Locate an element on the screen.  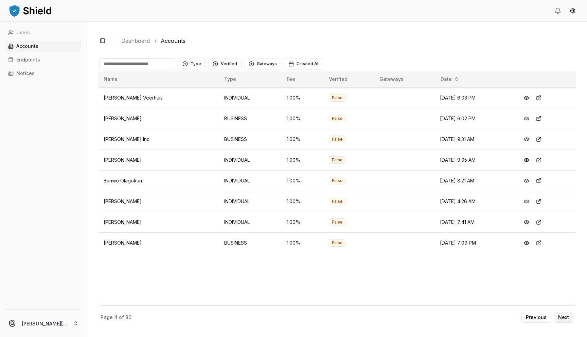
nav: breadcrumb is located at coordinates (346, 41).